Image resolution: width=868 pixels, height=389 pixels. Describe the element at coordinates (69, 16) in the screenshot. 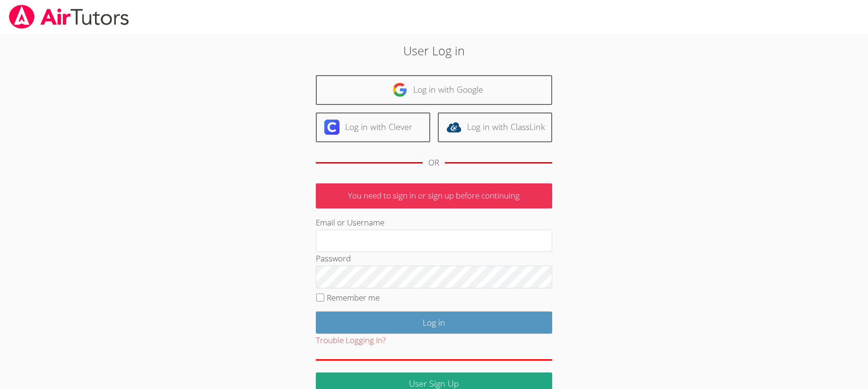

I see `img: airtutors_banner-c4298cdbf04f3fff15de1276eac7730deb9818008684d7c2e4769d2f7ddbe033.png` at that location.